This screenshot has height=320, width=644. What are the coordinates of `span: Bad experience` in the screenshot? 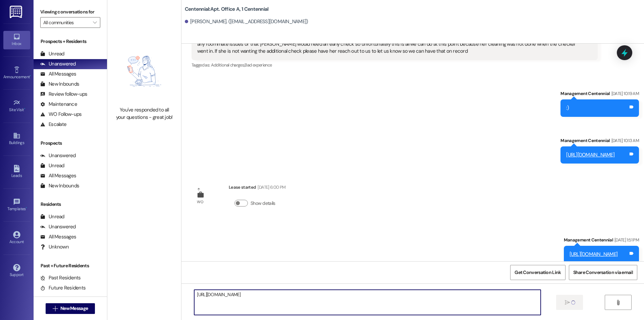 It's located at (258, 65).